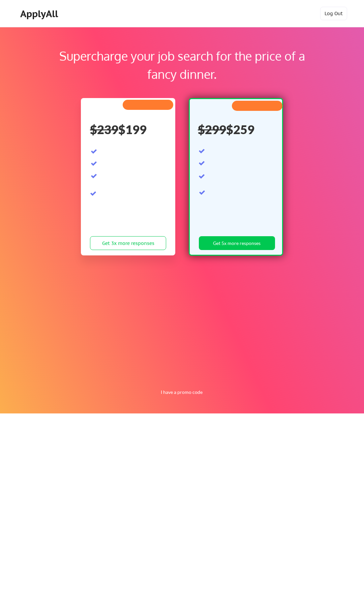  I want to click on button: Get 5x more responses, so click(237, 243).